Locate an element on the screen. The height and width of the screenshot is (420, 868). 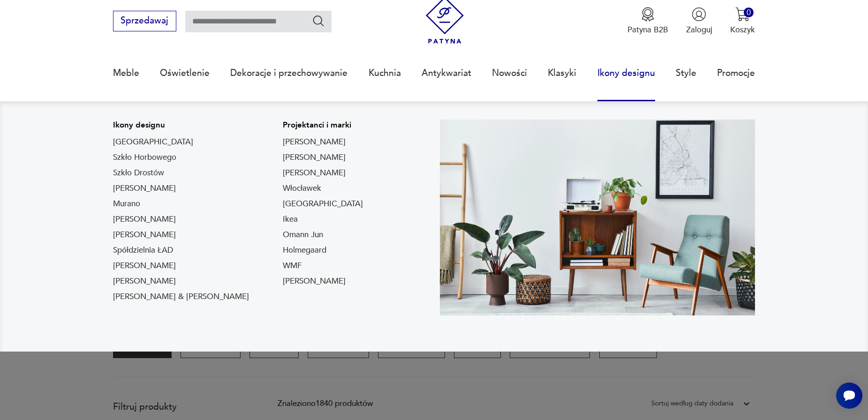
a: Ikea is located at coordinates (290, 220).